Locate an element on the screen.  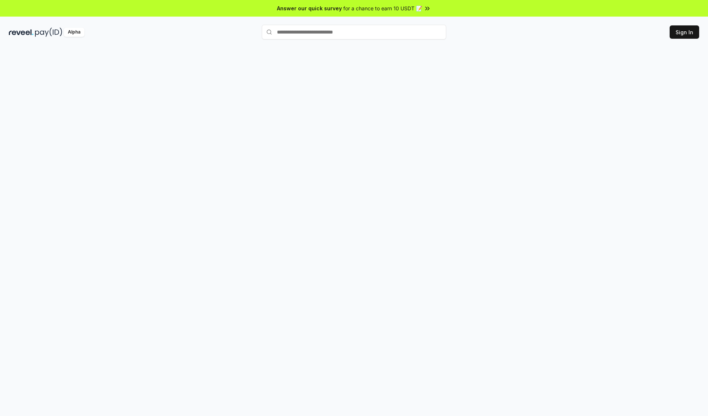
img: pay_id is located at coordinates (49, 32).